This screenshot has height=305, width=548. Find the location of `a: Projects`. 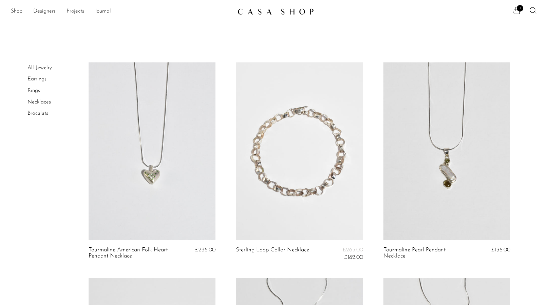

a: Projects is located at coordinates (75, 12).